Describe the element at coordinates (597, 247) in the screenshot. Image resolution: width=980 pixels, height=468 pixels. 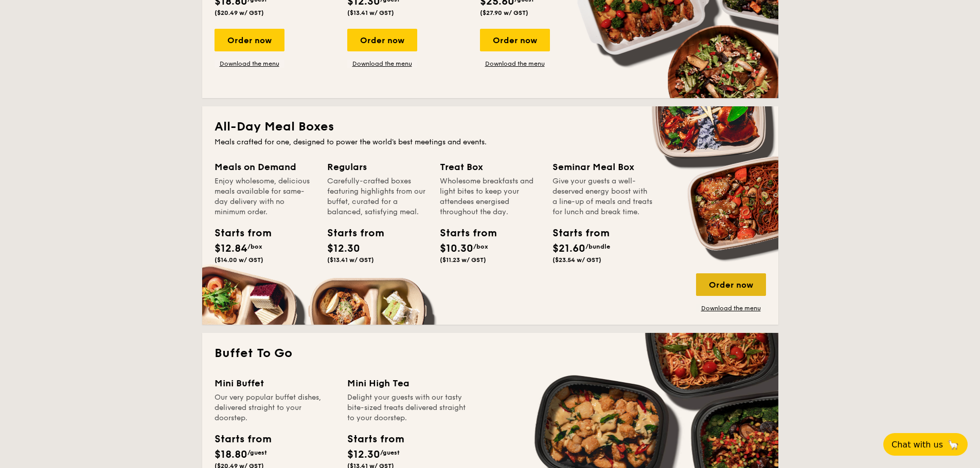
I see `span: /bundle` at that location.